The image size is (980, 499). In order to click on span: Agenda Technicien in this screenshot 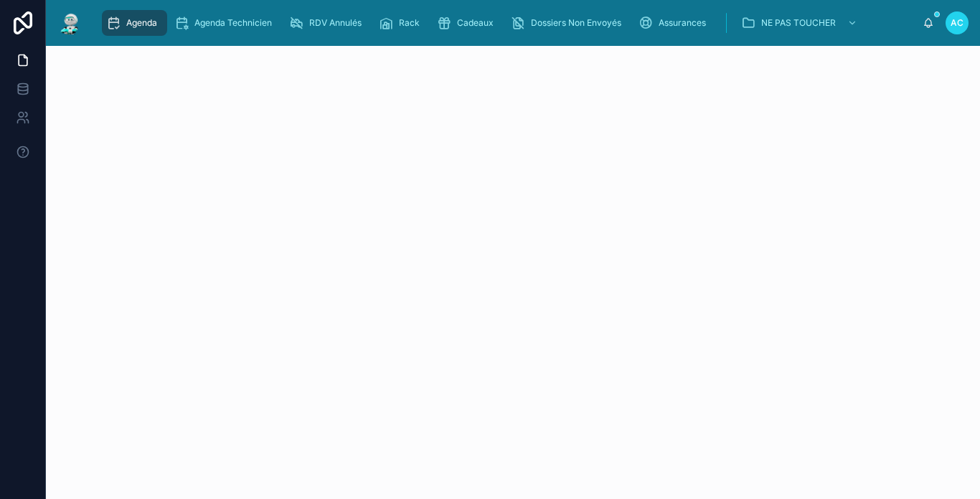, I will do `click(233, 23)`.